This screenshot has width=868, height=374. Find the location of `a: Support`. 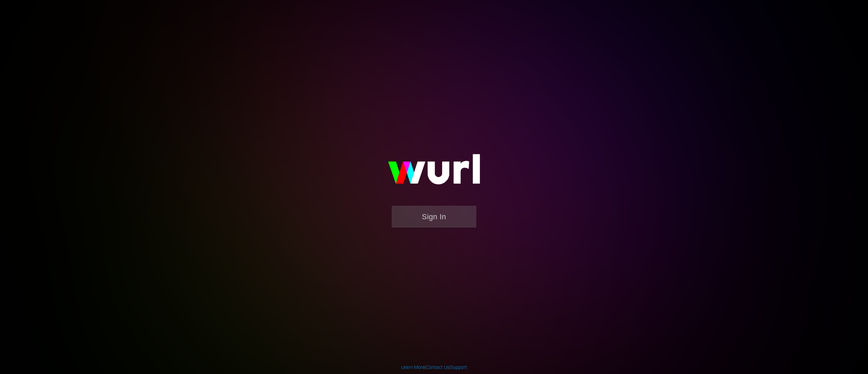

a: Support is located at coordinates (459, 367).